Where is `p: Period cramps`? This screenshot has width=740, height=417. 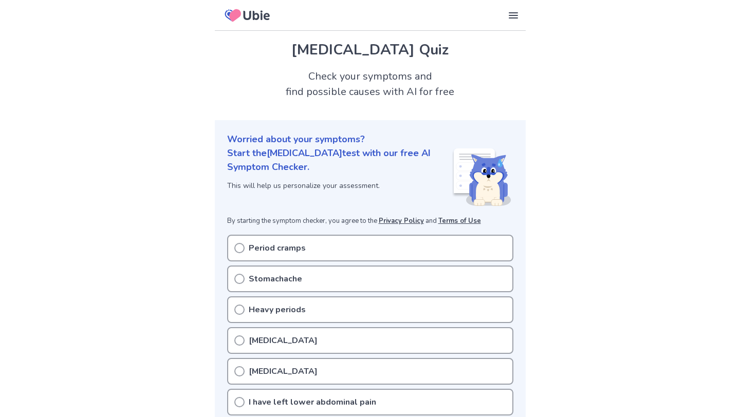 p: Period cramps is located at coordinates (277, 248).